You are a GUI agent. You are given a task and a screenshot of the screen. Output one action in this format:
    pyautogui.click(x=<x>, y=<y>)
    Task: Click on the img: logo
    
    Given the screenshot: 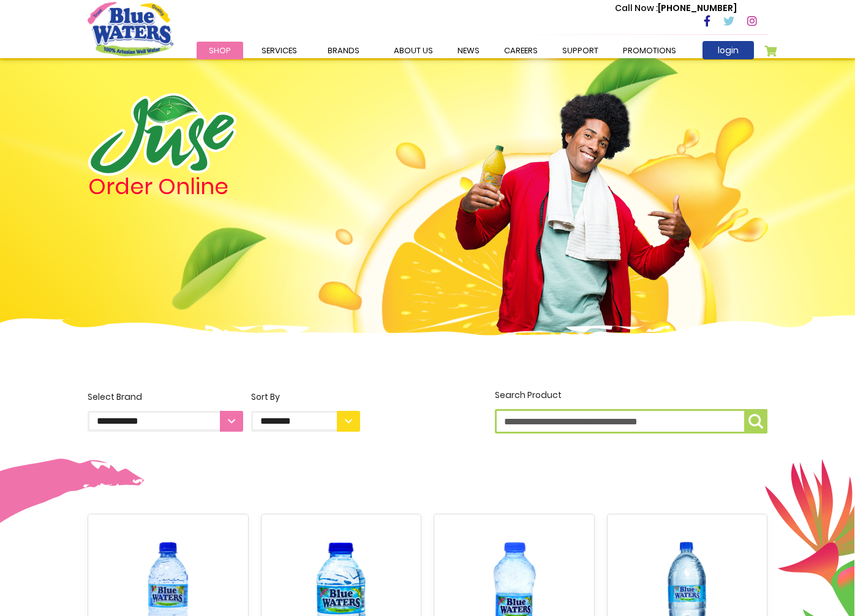 What is the action you would take?
    pyautogui.click(x=163, y=134)
    